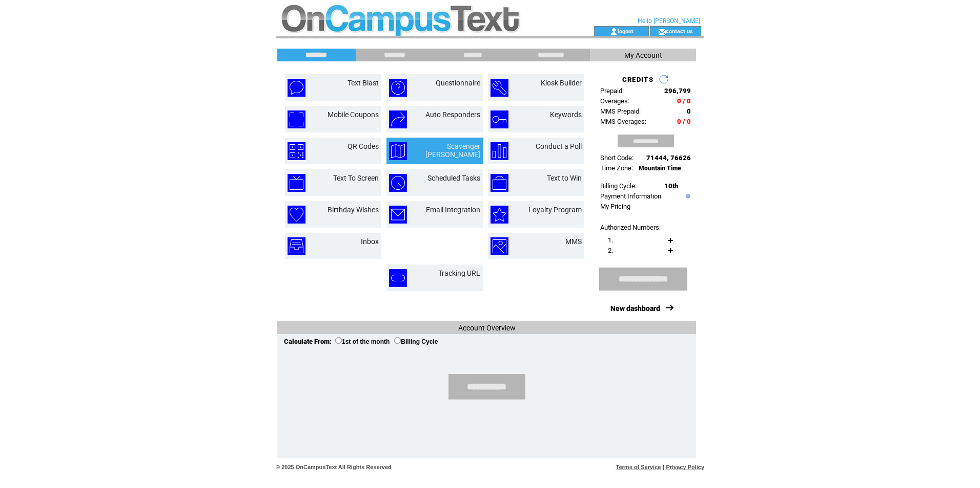  I want to click on img: tracking-url.png, so click(398, 278).